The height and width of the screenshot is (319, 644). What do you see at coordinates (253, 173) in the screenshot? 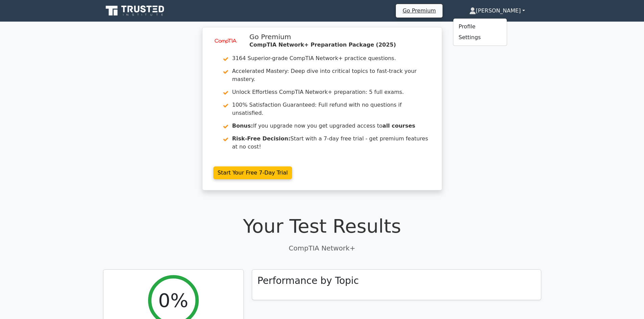
I see `a: Start Your Free 7-Day Trial` at bounding box center [253, 173].